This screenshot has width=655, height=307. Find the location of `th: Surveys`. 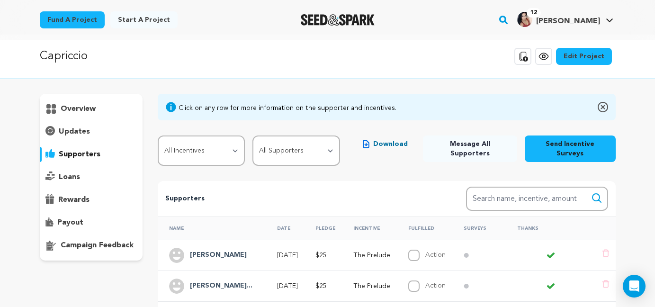

th: Surveys is located at coordinates (479, 228).